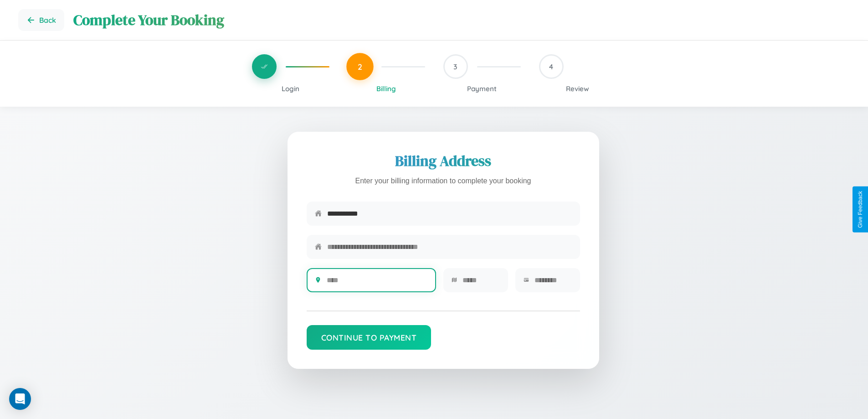 The image size is (868, 419). Describe the element at coordinates (386, 88) in the screenshot. I see `span: Billing` at that location.